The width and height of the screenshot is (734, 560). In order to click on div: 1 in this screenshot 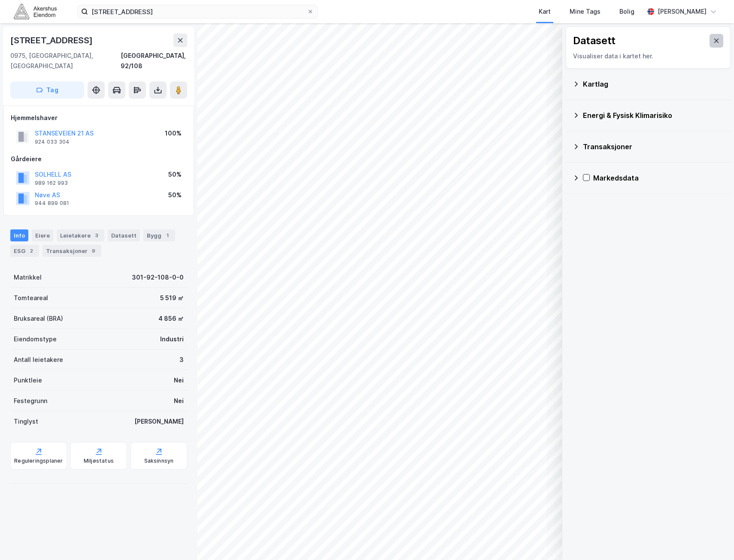, I will do `click(167, 235)`.